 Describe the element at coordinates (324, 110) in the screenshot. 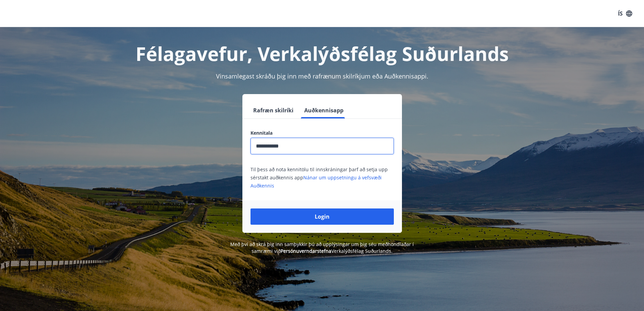

I see `button: Auðkennisapp` at that location.